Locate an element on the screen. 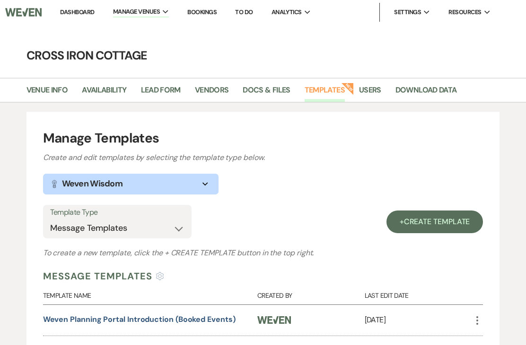 The image size is (526, 345). a: Availability is located at coordinates (104, 93).